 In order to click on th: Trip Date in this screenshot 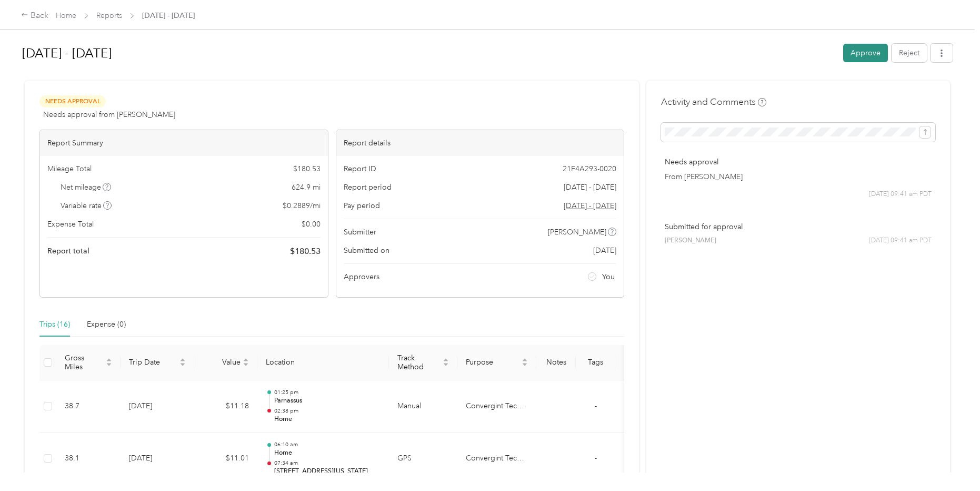, I will do `click(157, 362)`.